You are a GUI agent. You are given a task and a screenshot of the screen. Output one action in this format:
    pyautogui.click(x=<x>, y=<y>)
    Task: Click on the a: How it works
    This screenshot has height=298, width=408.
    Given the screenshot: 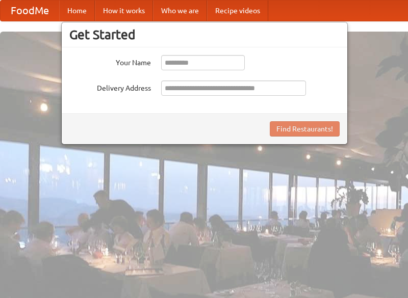 What is the action you would take?
    pyautogui.click(x=124, y=11)
    